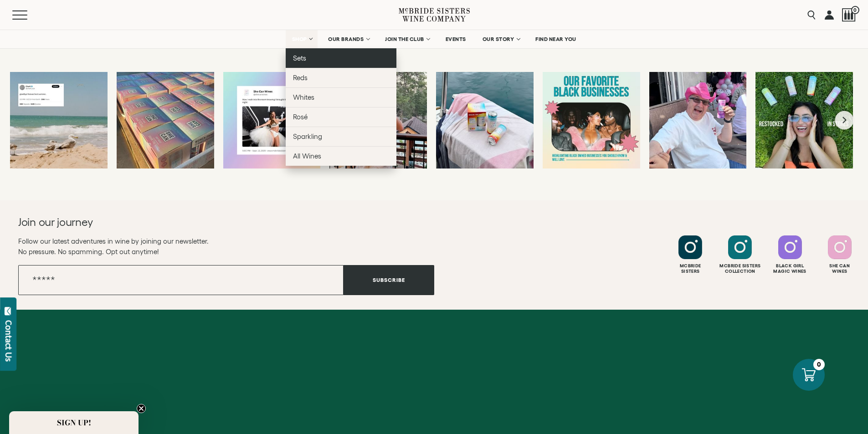 The height and width of the screenshot is (434, 868). What do you see at coordinates (299, 39) in the screenshot?
I see `span: SHOP` at bounding box center [299, 39].